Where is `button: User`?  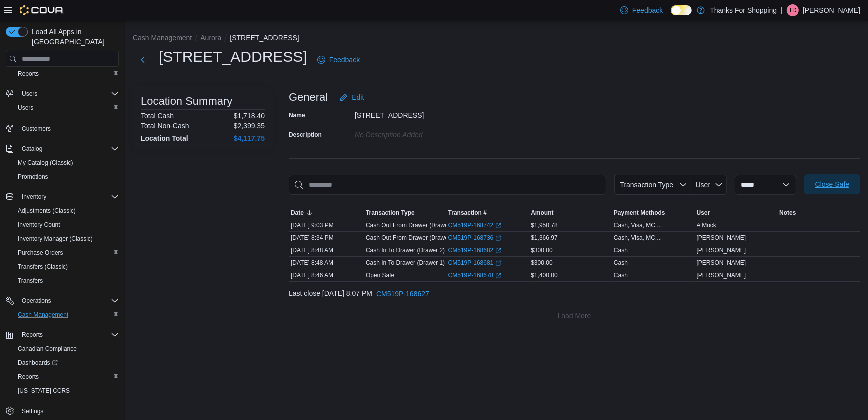
button: User is located at coordinates (736, 213).